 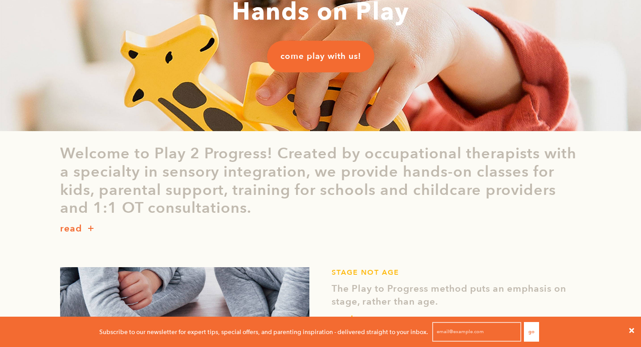 What do you see at coordinates (457, 272) in the screenshot?
I see `h1: STAGE NOT AGE` at bounding box center [457, 272].